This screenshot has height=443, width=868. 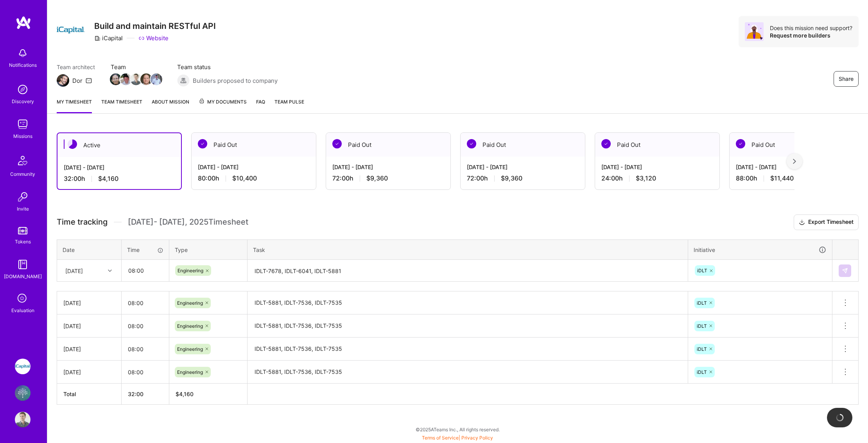 What do you see at coordinates (183, 80) in the screenshot?
I see `img: Builders proposed to company` at bounding box center [183, 80].